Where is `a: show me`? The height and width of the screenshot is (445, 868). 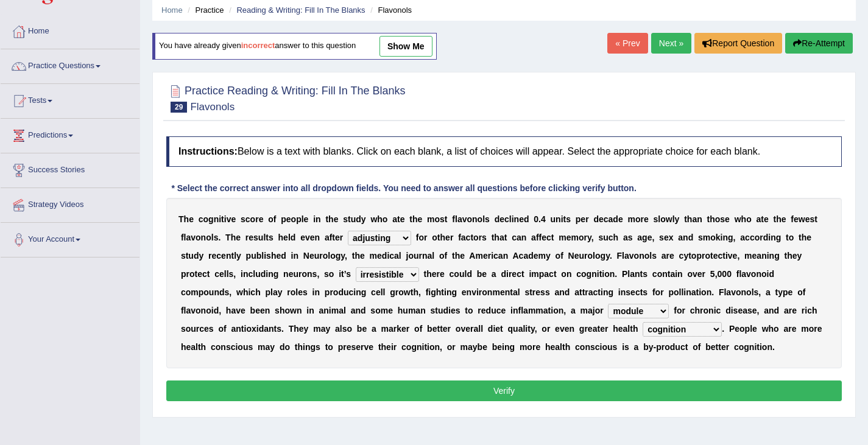 a: show me is located at coordinates (405, 46).